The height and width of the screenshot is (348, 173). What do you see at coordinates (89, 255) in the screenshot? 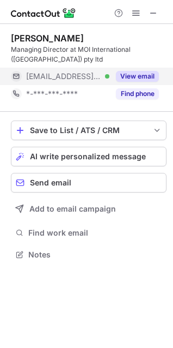
I see `button: Notes` at bounding box center [89, 255].